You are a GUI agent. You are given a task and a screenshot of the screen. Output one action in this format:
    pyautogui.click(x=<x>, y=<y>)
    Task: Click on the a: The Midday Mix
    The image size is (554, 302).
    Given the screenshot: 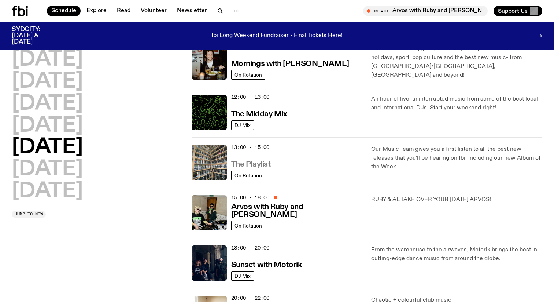 What is the action you would take?
    pyautogui.click(x=259, y=113)
    